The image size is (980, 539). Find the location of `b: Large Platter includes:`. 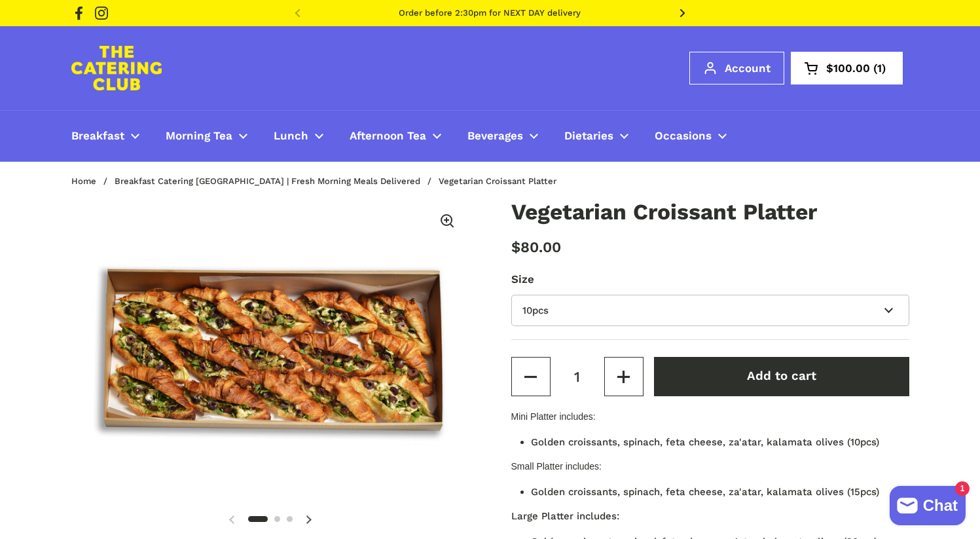

b: Large Platter includes: is located at coordinates (565, 516).